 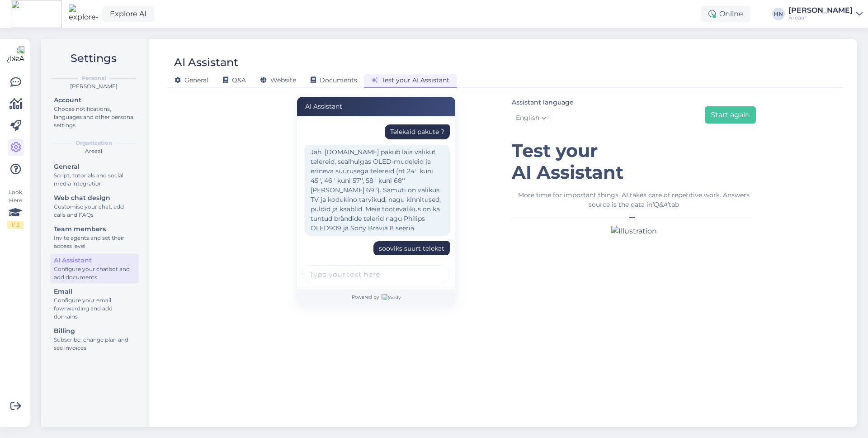 I want to click on div: Choose notifications, languages and other personal settings, so click(x=95, y=117).